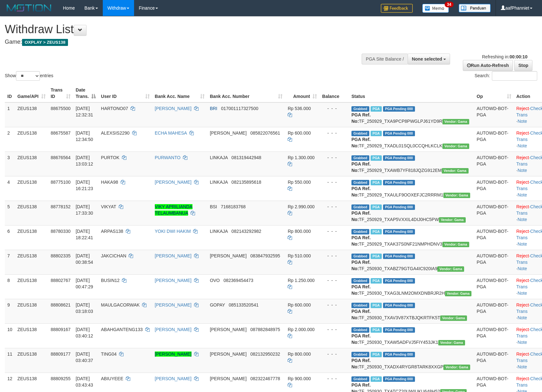  Describe the element at coordinates (122, 330) in the screenshot. I see `span: ABAHGANTENG133` at that location.